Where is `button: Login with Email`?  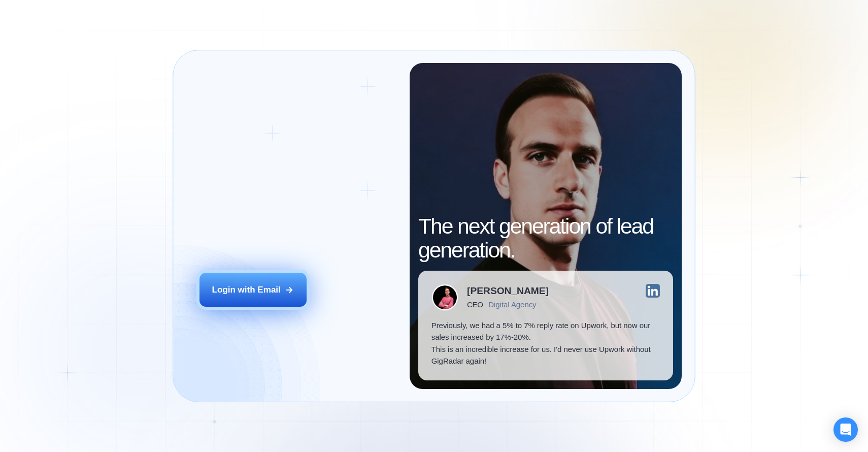
button: Login with Email is located at coordinates (254, 290).